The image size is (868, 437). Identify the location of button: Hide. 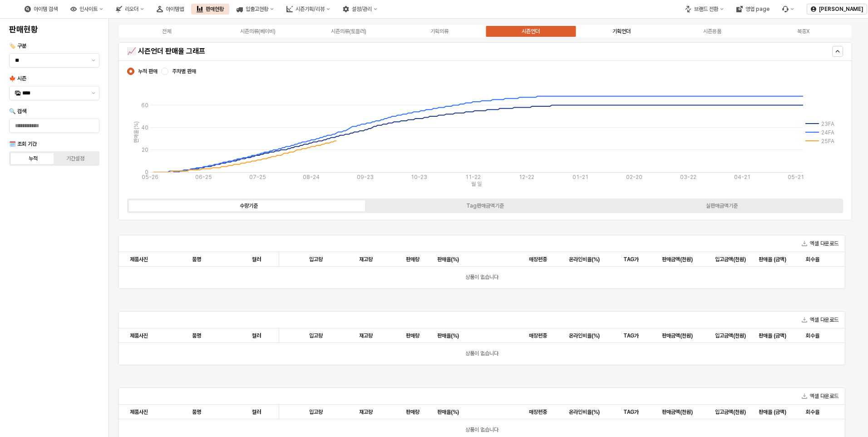
(838, 51).